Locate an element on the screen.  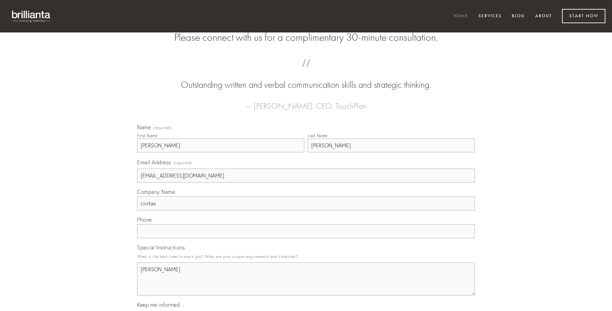
img: brillianta - research, strategy, marketing is located at coordinates (31, 16).